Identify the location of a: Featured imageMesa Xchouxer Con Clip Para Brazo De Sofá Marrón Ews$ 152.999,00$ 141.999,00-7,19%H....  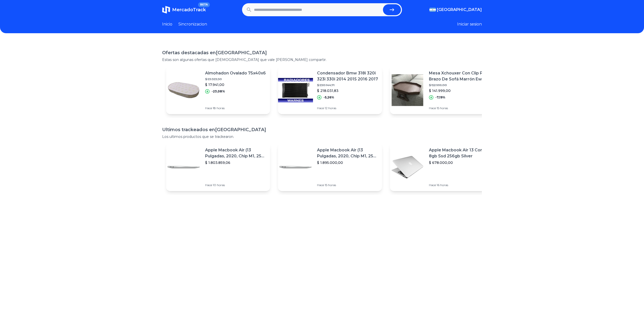
(442, 90).